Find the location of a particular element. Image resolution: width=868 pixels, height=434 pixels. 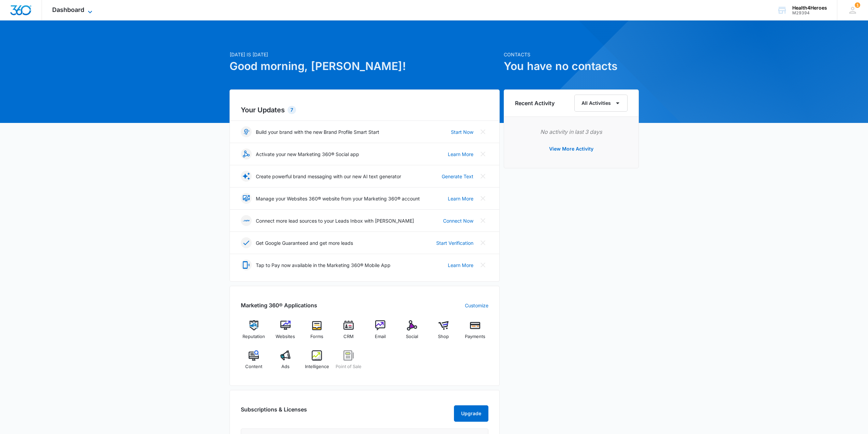

span: CRM is located at coordinates (348, 337).